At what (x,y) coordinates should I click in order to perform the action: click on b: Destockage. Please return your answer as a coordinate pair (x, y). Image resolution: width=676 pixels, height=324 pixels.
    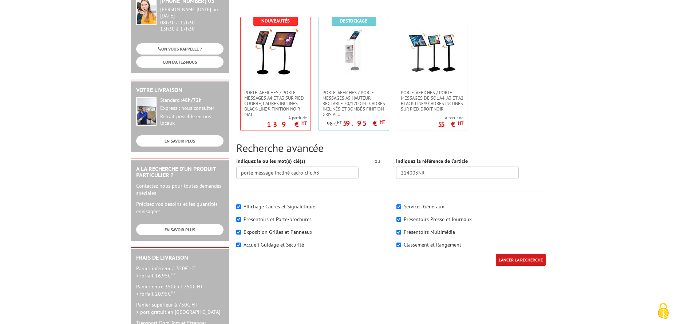
    Looking at the image, I should click on (353, 21).